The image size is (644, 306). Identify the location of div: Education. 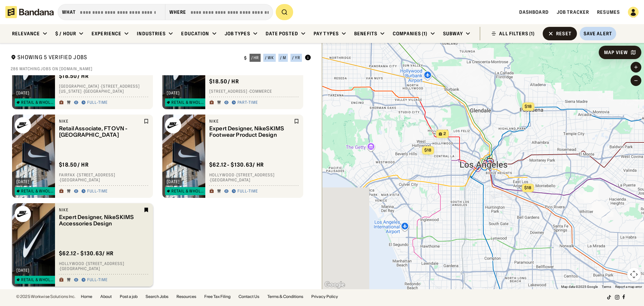
(195, 33).